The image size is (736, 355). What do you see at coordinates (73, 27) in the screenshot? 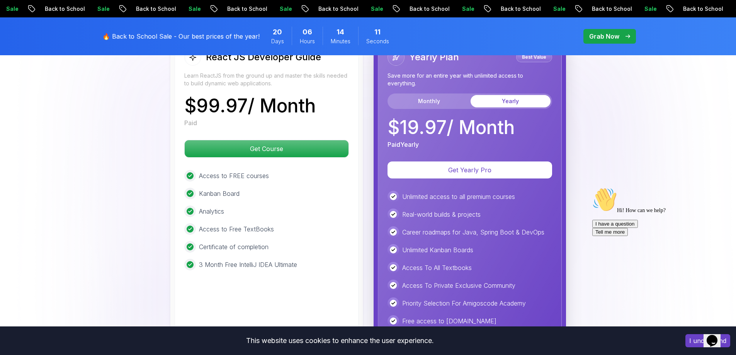
I see `div: 👋Hi! How can we help?I have a questionTell me more` at bounding box center [73, 27].